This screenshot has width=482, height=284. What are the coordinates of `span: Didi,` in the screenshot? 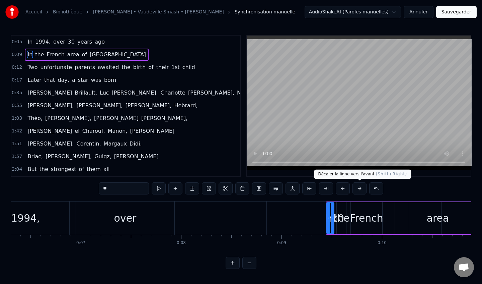 It's located at (136, 143).